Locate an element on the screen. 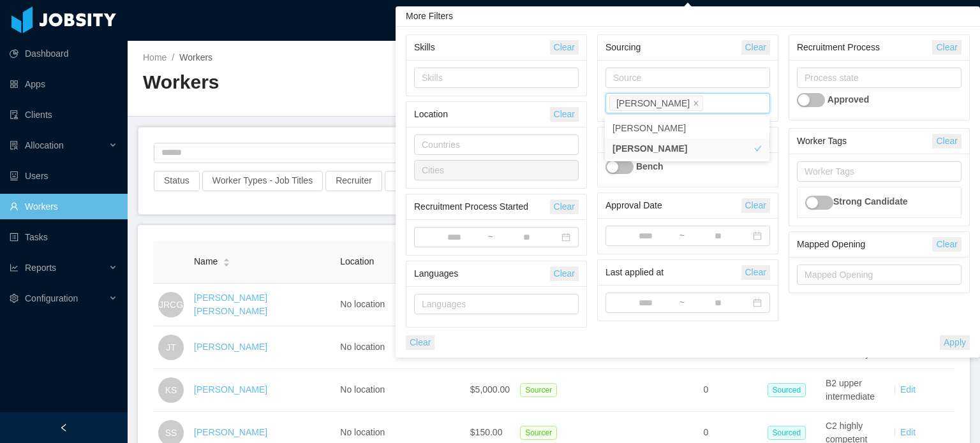 This screenshot has width=980, height=443. td: 0 is located at coordinates (730, 390).